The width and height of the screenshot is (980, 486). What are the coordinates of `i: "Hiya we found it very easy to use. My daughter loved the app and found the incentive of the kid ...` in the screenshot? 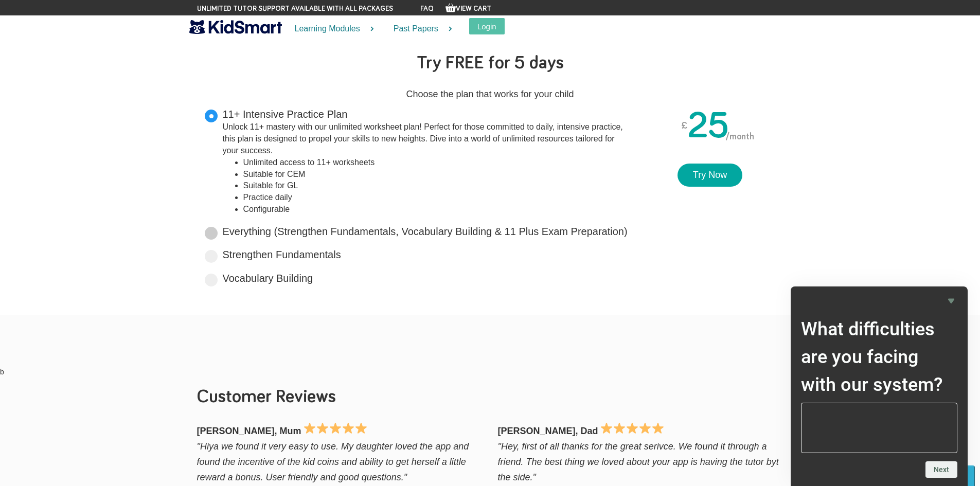 It's located at (333, 462).